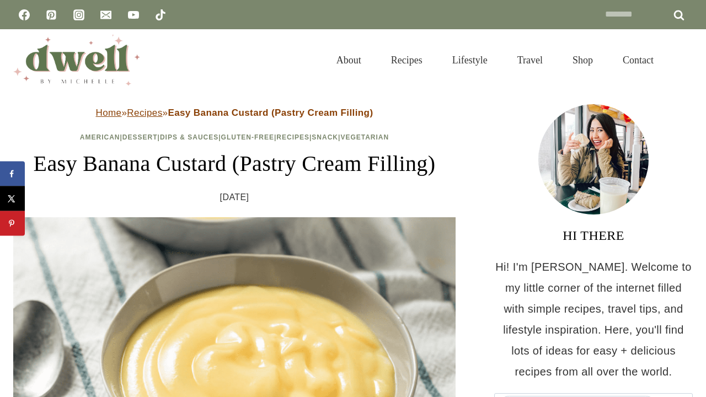 The width and height of the screenshot is (706, 397). Describe the element at coordinates (348, 60) in the screenshot. I see `a: About` at that location.